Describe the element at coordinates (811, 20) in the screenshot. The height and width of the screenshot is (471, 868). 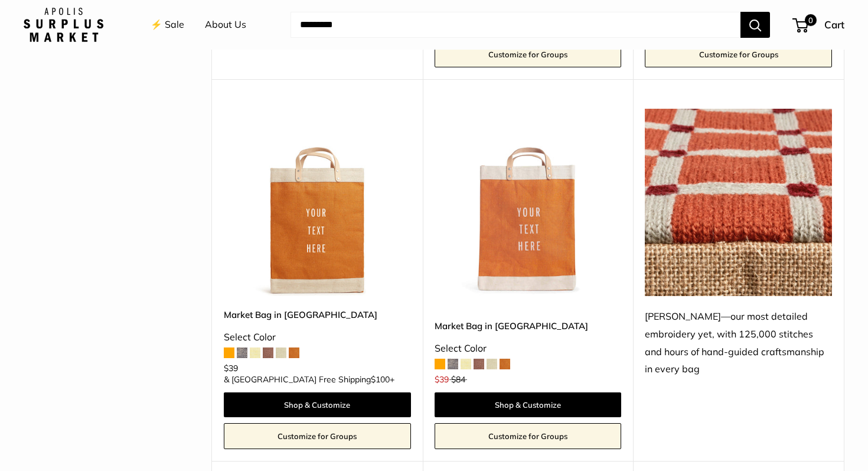
I see `span: 0` at that location.